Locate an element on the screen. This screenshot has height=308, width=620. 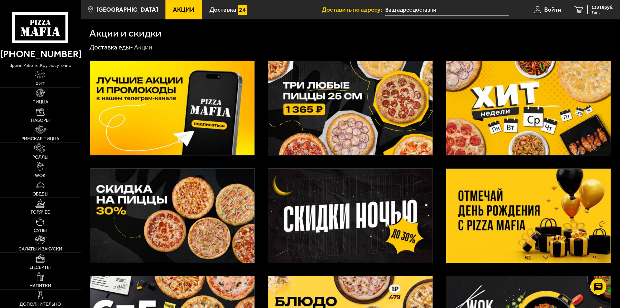
span: Акции is located at coordinates (183, 9).